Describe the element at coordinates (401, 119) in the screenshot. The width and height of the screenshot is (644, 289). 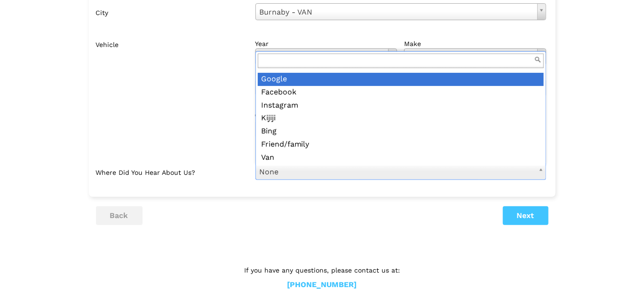
I see `div: Kijiji` at that location.